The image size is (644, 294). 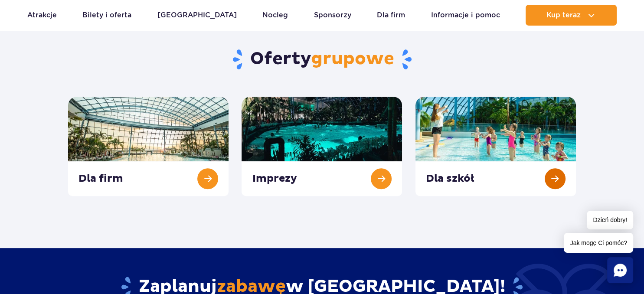 What do you see at coordinates (620, 270) in the screenshot?
I see `div: Chat` at bounding box center [620, 270].